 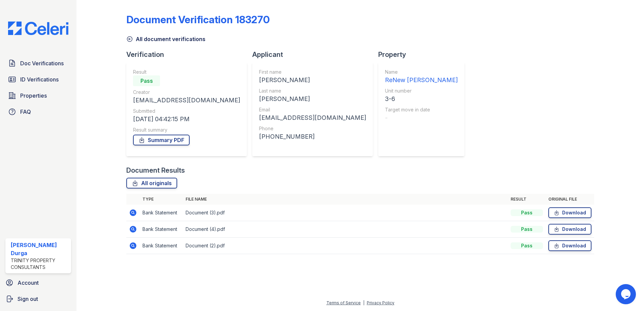 I want to click on div: Document Verification 183270, so click(x=198, y=19).